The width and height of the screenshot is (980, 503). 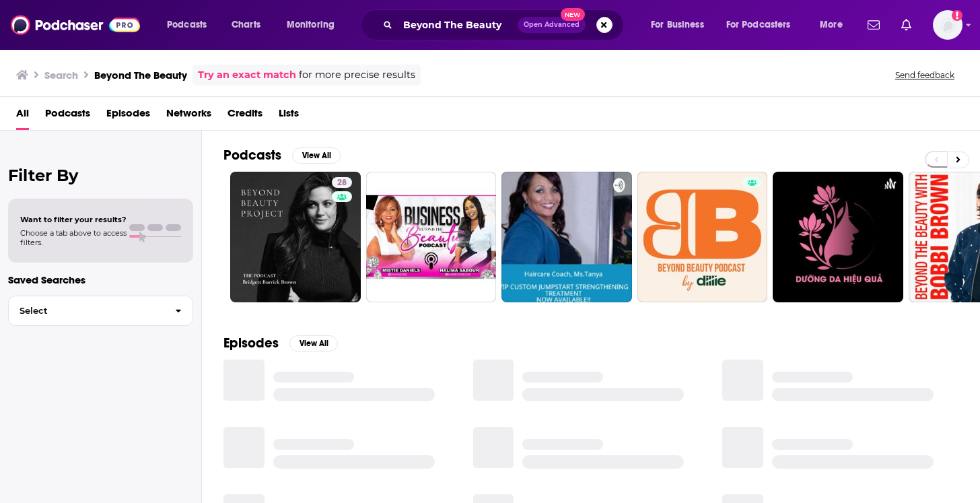 I want to click on a: All, so click(x=22, y=116).